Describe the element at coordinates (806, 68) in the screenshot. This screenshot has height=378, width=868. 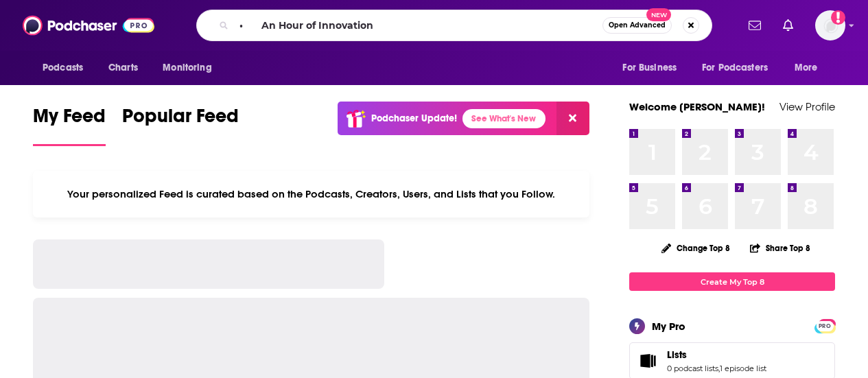
I see `span: More` at that location.